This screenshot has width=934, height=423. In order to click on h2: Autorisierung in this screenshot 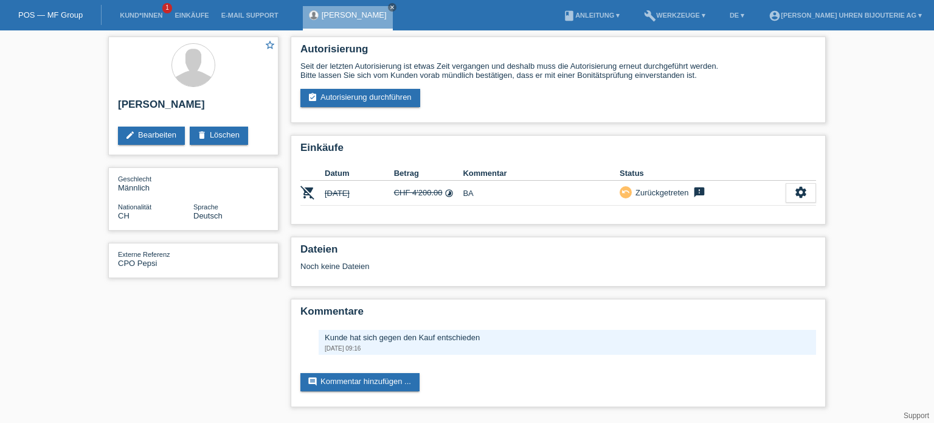, I will do `click(559, 52)`.